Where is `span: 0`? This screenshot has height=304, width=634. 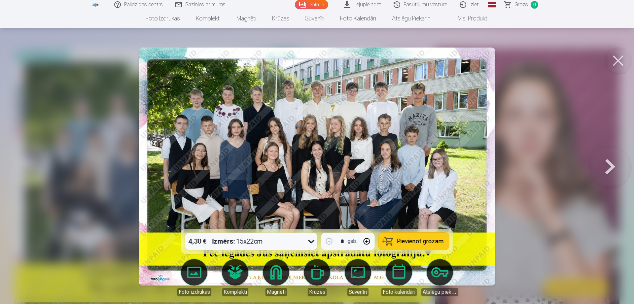
span: 0 is located at coordinates (534, 5).